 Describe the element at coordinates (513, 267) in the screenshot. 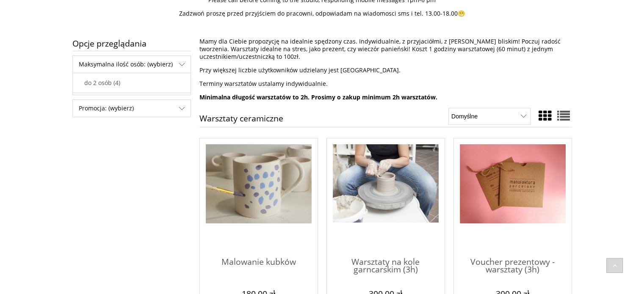

I see `a: Voucher prezentowy - warsztaty (3h)` at that location.